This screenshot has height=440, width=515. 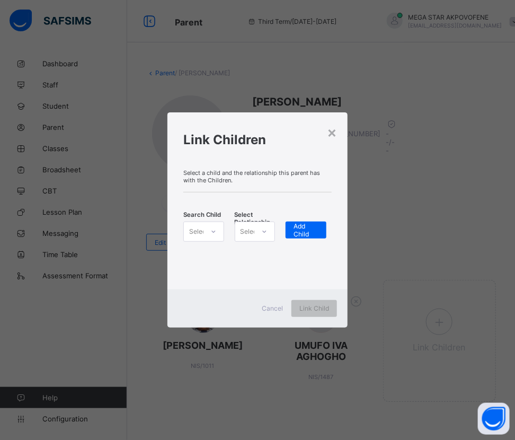 I want to click on h1: Link Children, so click(x=257, y=139).